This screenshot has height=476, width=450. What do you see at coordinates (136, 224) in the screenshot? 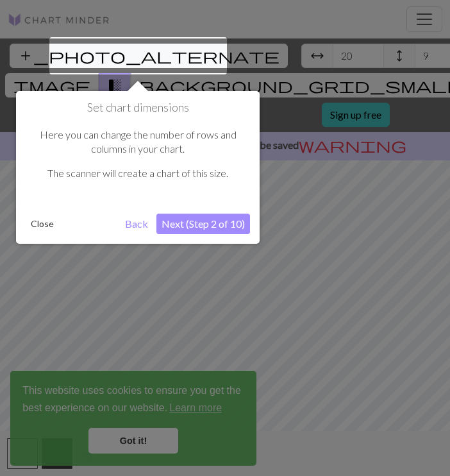
I see `button: Back` at bounding box center [136, 224].